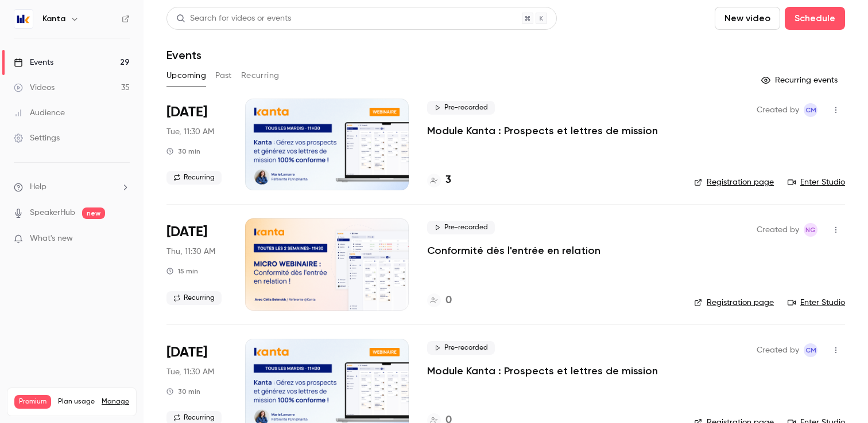 This screenshot has height=423, width=868. Describe the element at coordinates (224, 76) in the screenshot. I see `button: Past` at that location.